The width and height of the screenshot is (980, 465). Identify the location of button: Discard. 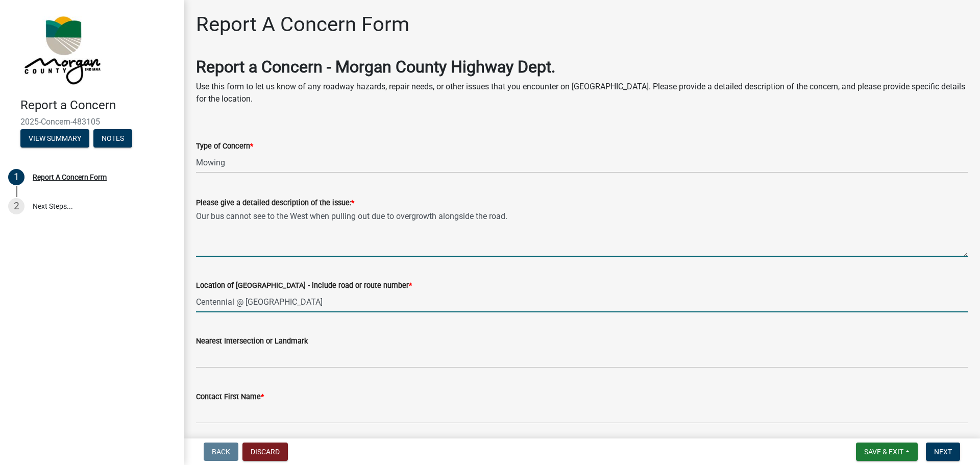
(265, 452).